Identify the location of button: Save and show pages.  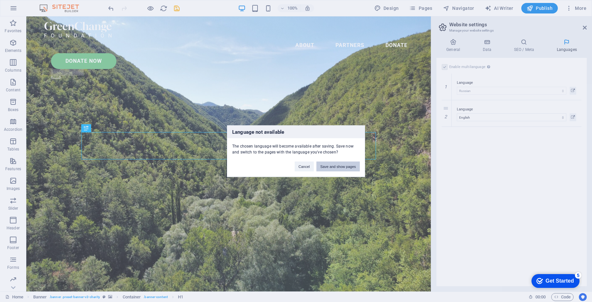
(338, 166).